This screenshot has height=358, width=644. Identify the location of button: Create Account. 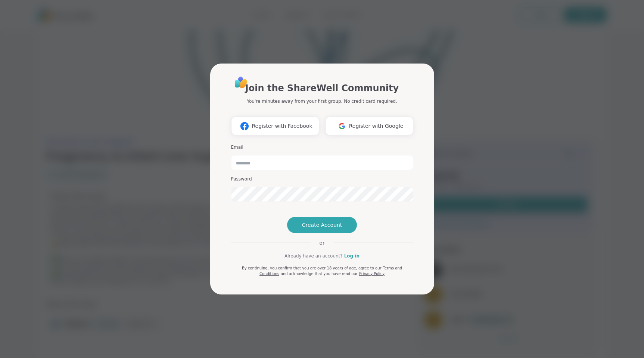
(322, 225).